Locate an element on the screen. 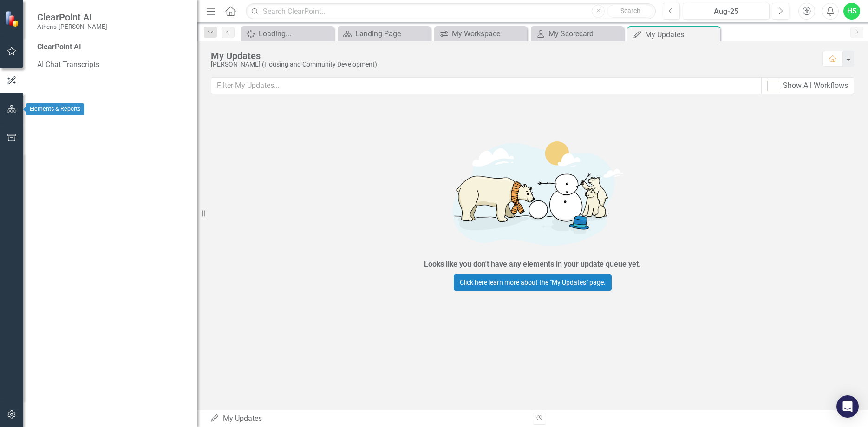 This screenshot has width=868, height=427. a: My Workspace is located at coordinates (481, 33).